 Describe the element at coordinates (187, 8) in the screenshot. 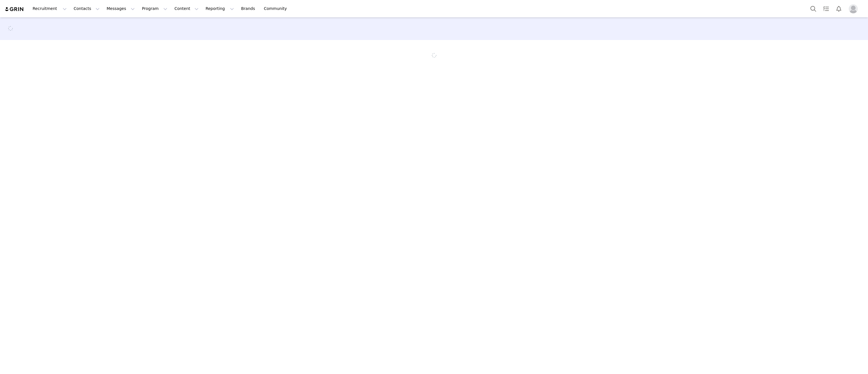

I see `button: Content` at that location.